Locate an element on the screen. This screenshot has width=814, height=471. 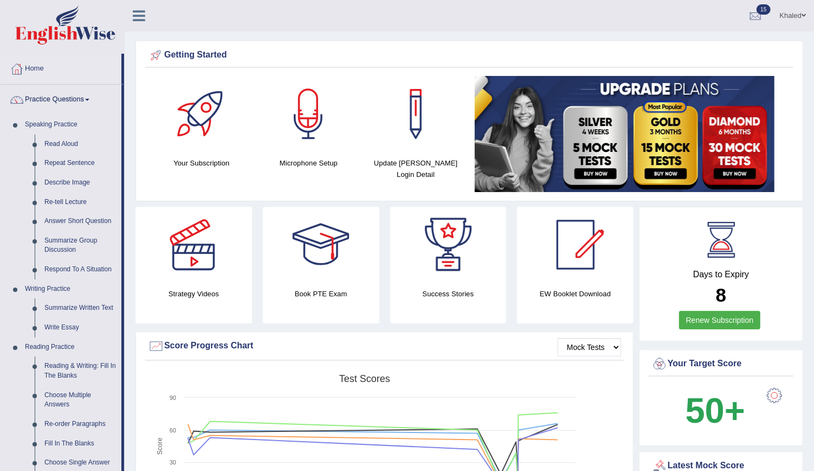
h4: Your Subscription is located at coordinates (202, 163).